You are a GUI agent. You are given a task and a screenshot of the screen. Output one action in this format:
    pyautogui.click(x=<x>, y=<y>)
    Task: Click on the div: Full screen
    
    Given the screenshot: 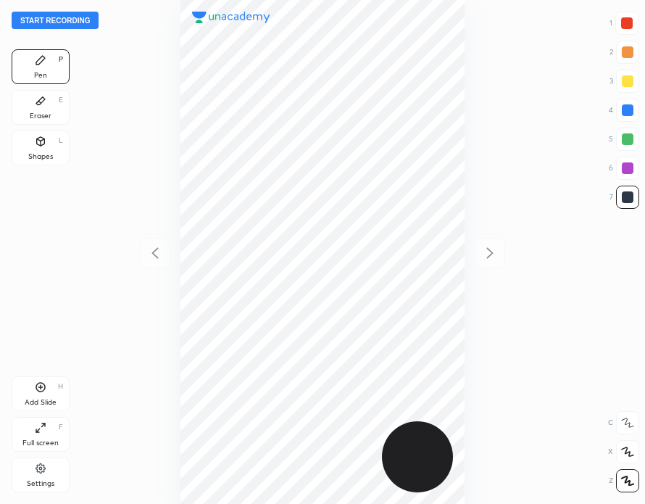 What is the action you would take?
    pyautogui.click(x=41, y=443)
    